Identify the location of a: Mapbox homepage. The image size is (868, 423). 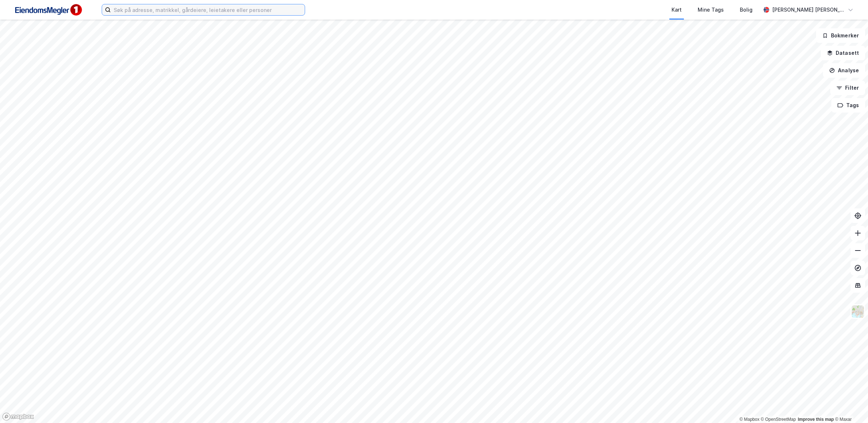
(18, 416).